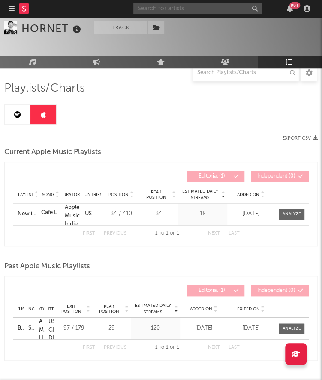  Describe the element at coordinates (290, 9) in the screenshot. I see `button: 99+` at that location.